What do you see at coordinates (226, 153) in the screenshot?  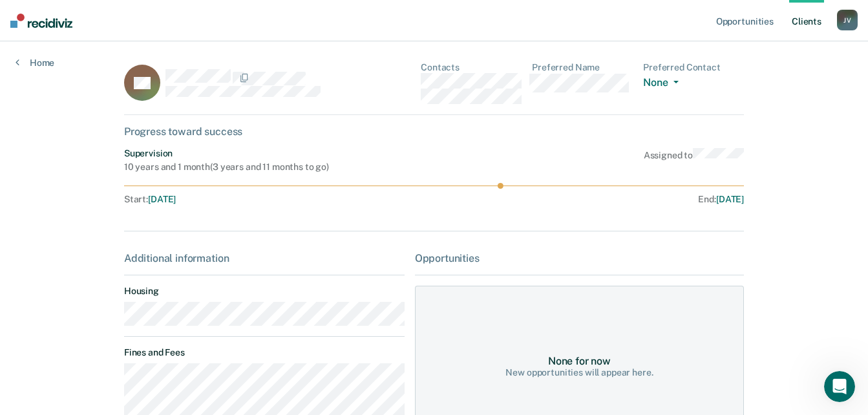 I see `div: Supervision` at bounding box center [226, 153].